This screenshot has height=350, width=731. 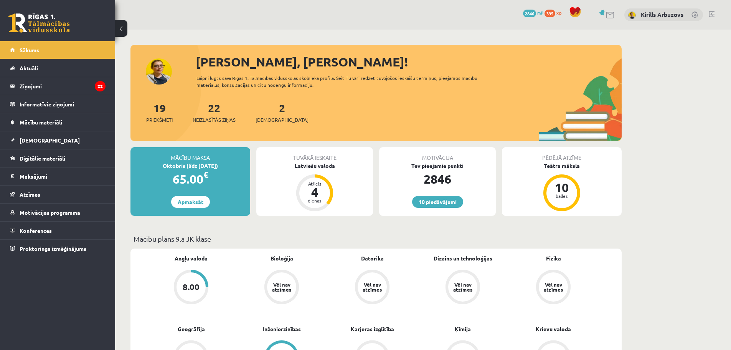 I want to click on div: dienas, so click(x=315, y=200).